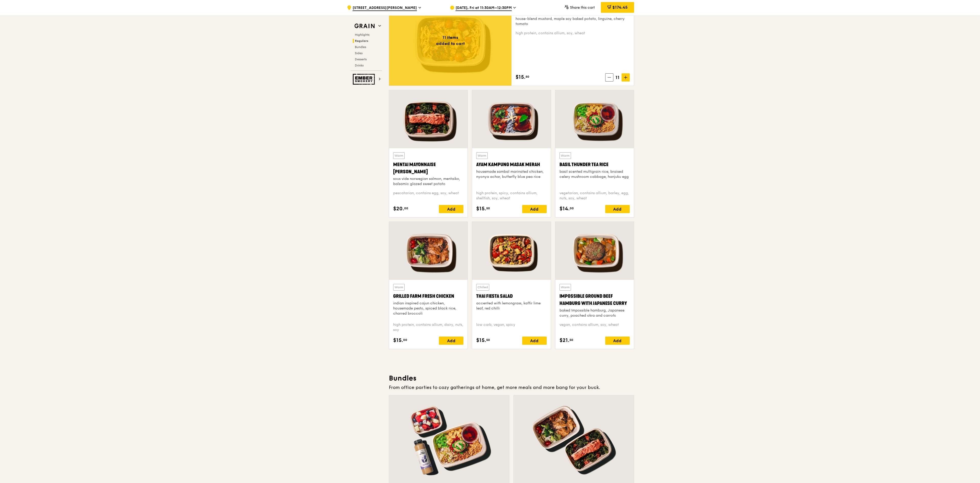 The image size is (980, 483). Describe the element at coordinates (618, 77) in the screenshot. I see `span: 11` at that location.